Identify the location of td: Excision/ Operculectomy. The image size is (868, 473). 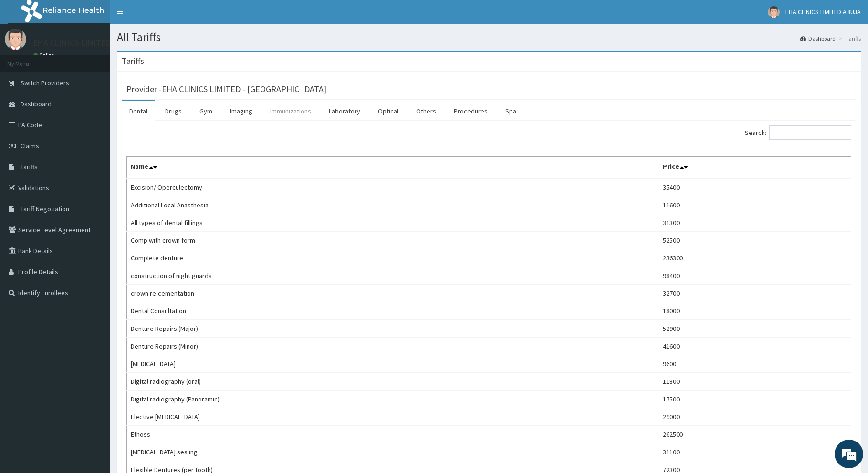
(393, 187).